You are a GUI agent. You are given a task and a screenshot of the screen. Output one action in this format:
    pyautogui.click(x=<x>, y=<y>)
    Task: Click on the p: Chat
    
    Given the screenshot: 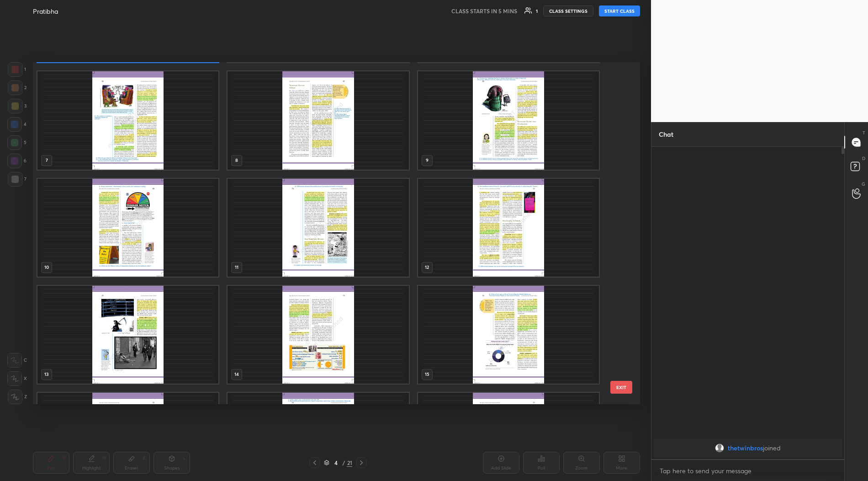 What is the action you would take?
    pyautogui.click(x=666, y=134)
    